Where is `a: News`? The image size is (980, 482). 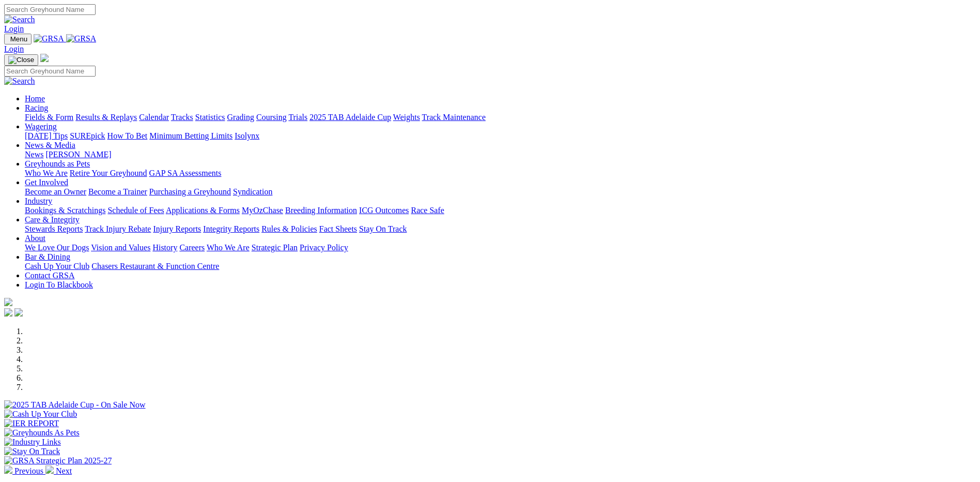
a: News is located at coordinates (34, 154).